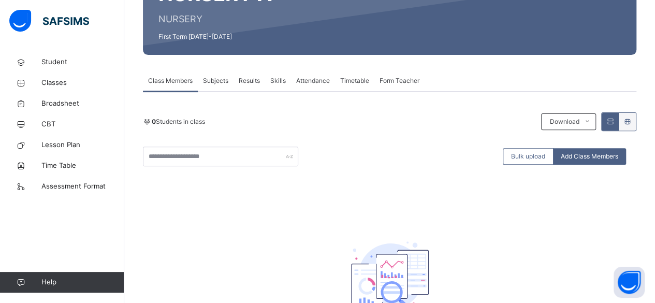  What do you see at coordinates (170, 81) in the screenshot?
I see `span: Class Members` at bounding box center [170, 81].